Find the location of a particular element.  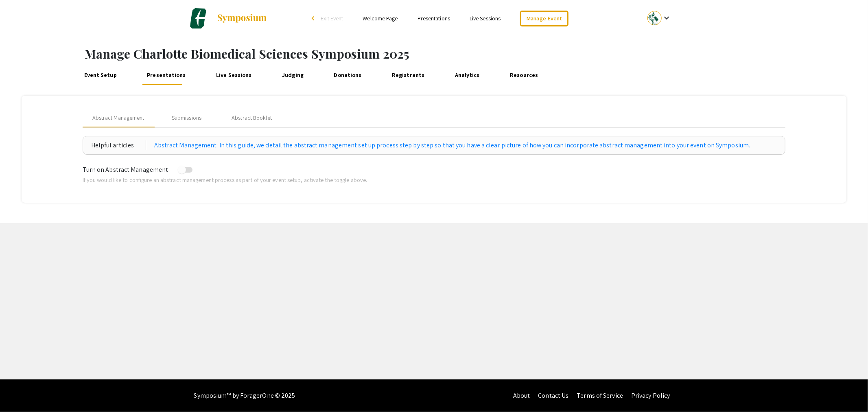

div: Abstract Booklet is located at coordinates (251, 117).